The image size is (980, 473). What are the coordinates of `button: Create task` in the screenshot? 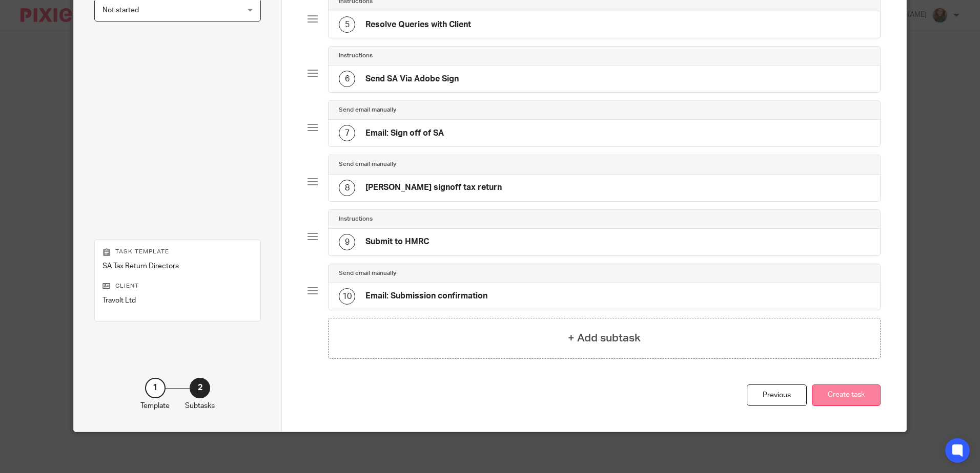 It's located at (847, 396).